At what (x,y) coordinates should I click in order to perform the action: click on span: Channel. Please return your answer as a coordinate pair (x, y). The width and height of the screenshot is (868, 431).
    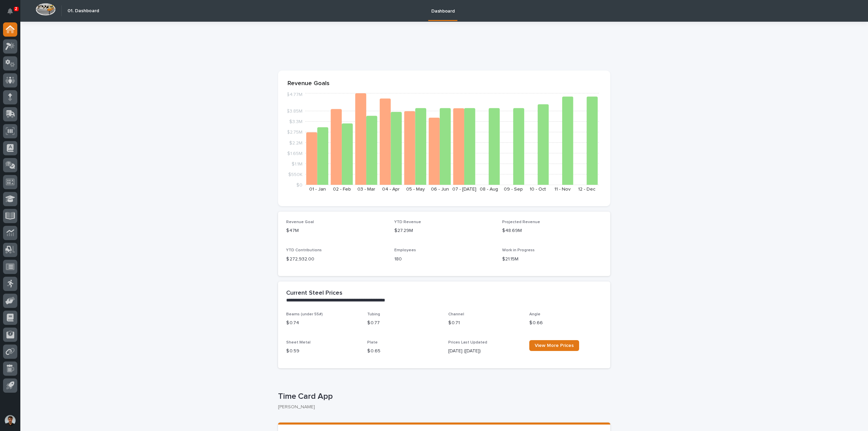
    Looking at the image, I should click on (456, 315).